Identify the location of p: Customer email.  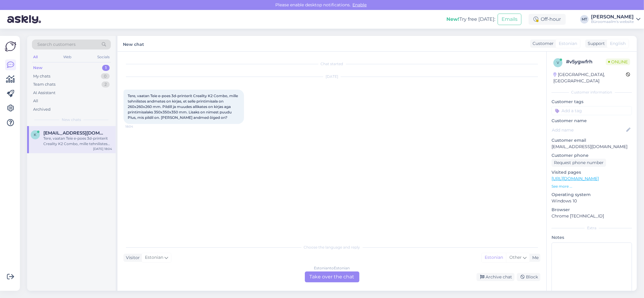
(592, 140).